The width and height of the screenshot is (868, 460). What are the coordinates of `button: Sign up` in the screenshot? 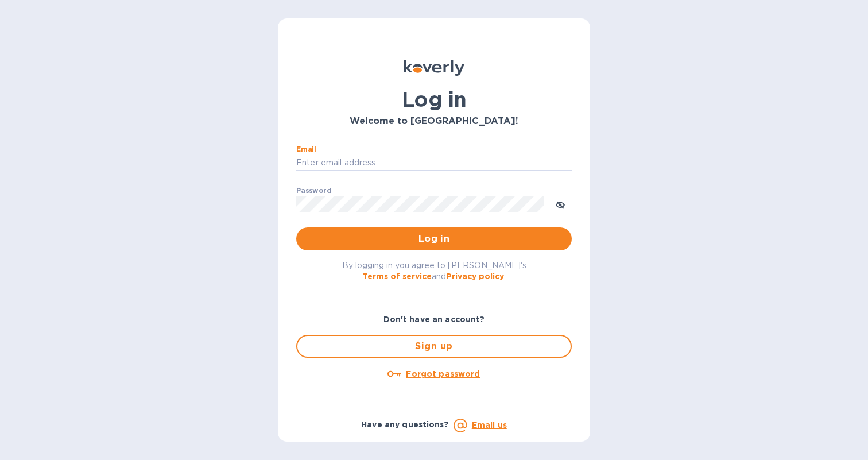 It's located at (434, 347).